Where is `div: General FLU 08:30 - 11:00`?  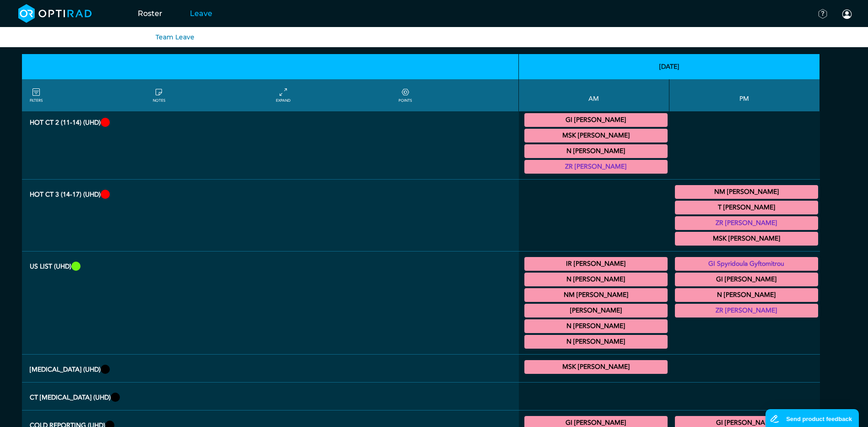 div: General FLU 08:30 - 11:00 is located at coordinates (596, 367).